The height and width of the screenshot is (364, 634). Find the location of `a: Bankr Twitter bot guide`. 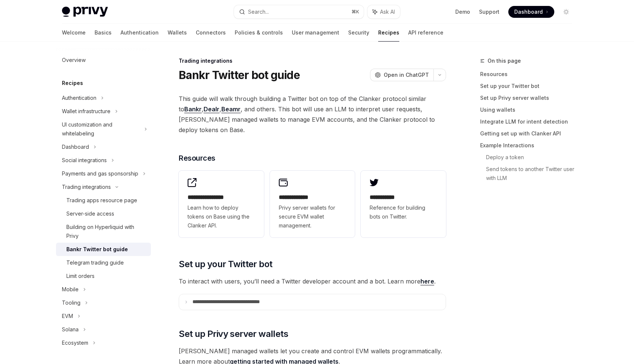

a: Bankr Twitter bot guide is located at coordinates (103, 249).